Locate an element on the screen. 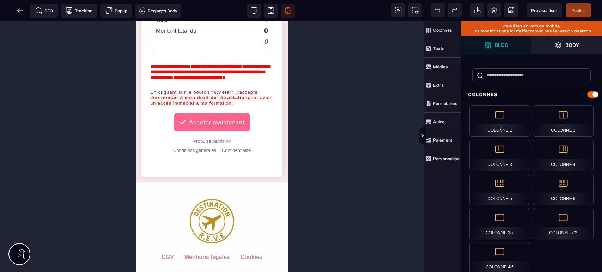 The height and width of the screenshot is (272, 602). div: Colonnes is located at coordinates (531, 94).